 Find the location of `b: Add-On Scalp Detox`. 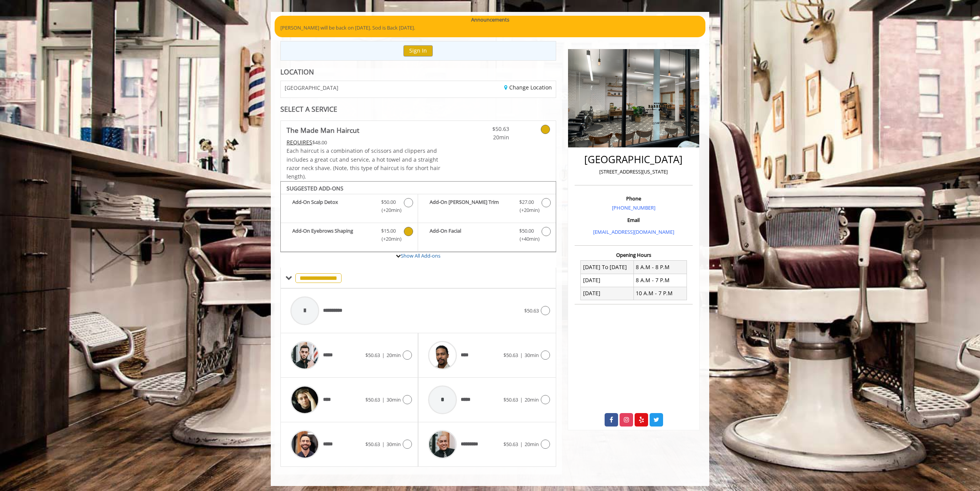

b: Add-On Scalp Detox is located at coordinates (332, 206).